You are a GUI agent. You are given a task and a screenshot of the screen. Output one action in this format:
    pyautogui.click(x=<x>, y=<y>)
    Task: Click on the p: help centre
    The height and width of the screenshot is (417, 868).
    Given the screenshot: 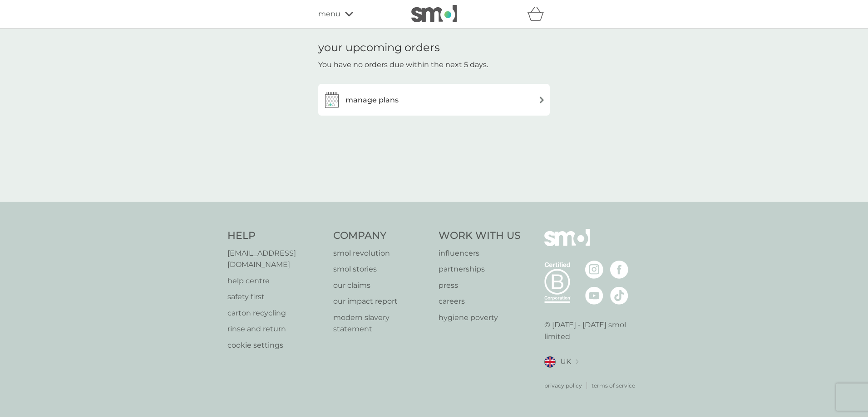 What is the action you would take?
    pyautogui.click(x=275, y=281)
    